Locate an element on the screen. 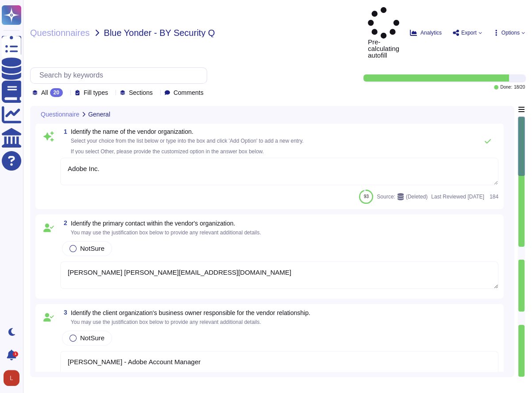 This screenshot has height=393, width=532. input: Search by keywords is located at coordinates (121, 75).